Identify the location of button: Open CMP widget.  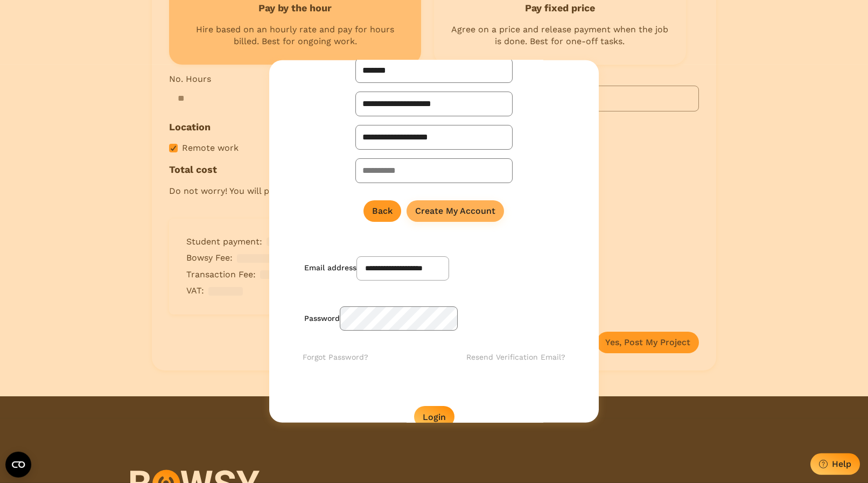
(19, 465).